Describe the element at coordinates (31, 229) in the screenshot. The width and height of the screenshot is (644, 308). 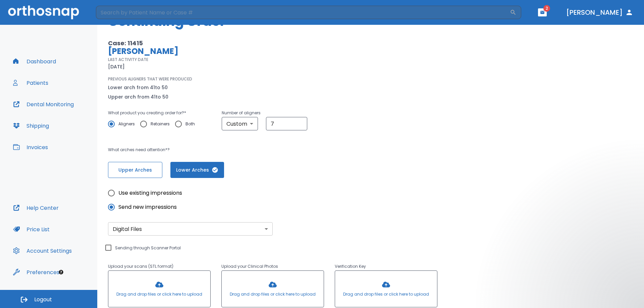
I see `button: Price List` at that location.